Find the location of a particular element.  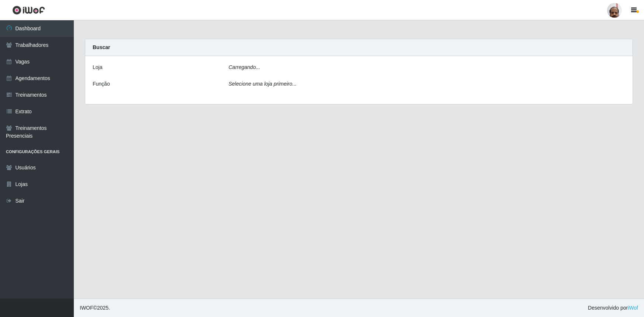

label: Loja is located at coordinates (97, 67).